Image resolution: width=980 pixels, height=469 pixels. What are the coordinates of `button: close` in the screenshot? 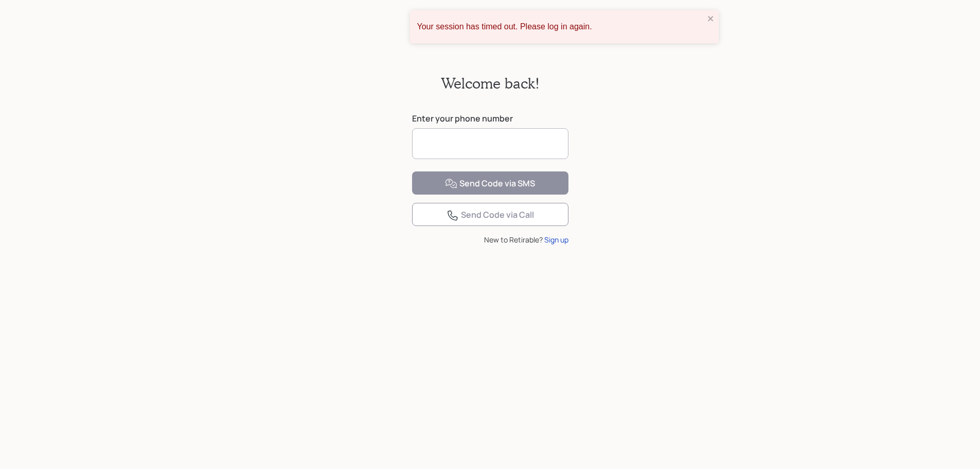 It's located at (710, 19).